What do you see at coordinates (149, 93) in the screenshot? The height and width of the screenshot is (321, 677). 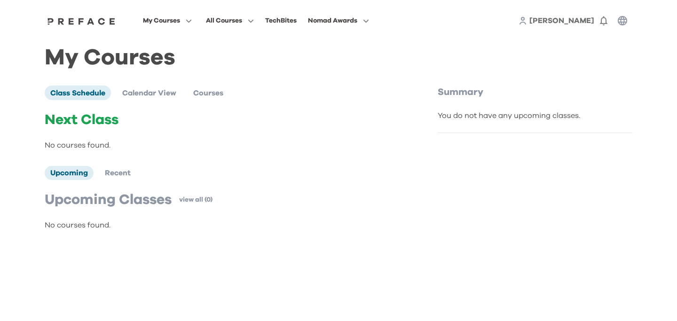 I see `span: Calendar View` at bounding box center [149, 93].